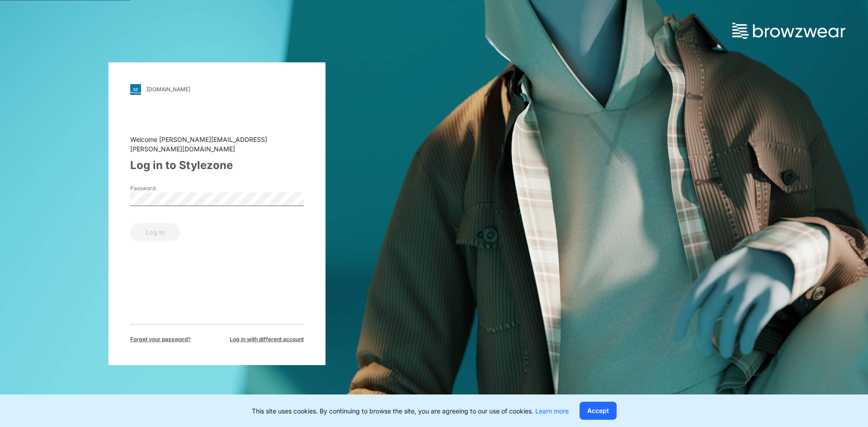 Image resolution: width=868 pixels, height=427 pixels. Describe the element at coordinates (598, 410) in the screenshot. I see `button: Accept` at that location.